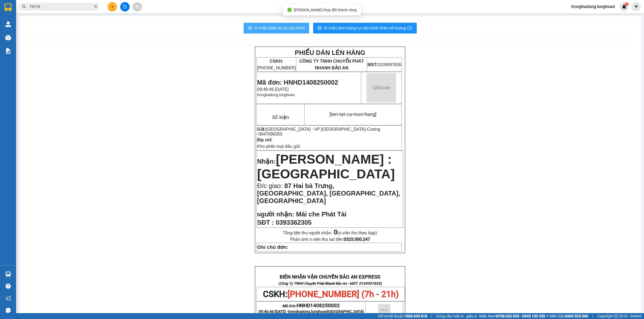 The width and height of the screenshot is (644, 319). I want to click on span: Cung cấp máy in - giấy in:, so click(457, 316).